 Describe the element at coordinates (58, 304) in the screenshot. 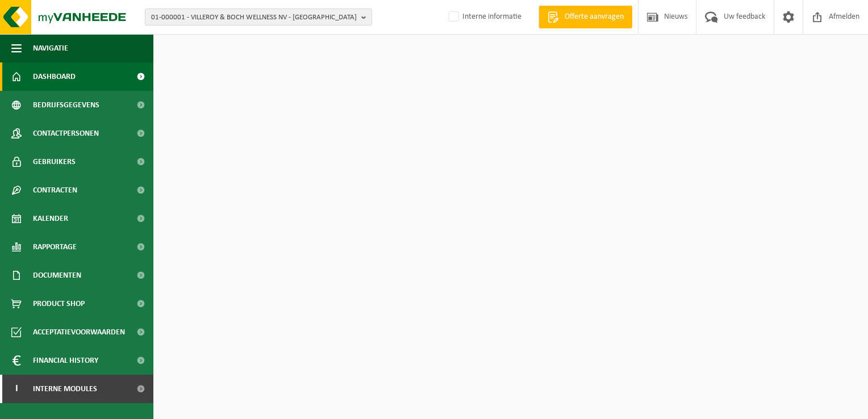

I see `span: Product Shop` at that location.